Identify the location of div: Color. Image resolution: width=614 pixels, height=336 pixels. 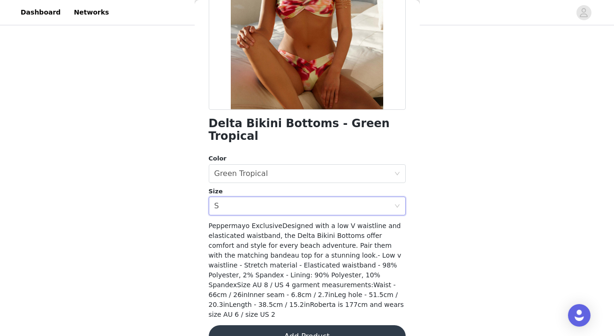
(307, 159).